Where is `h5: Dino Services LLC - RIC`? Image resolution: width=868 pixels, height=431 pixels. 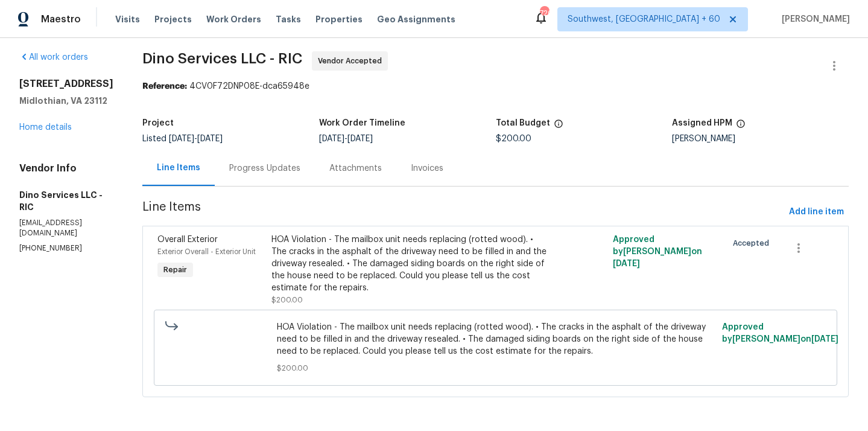 h5: Dino Services LLC - RIC is located at coordinates (66, 201).